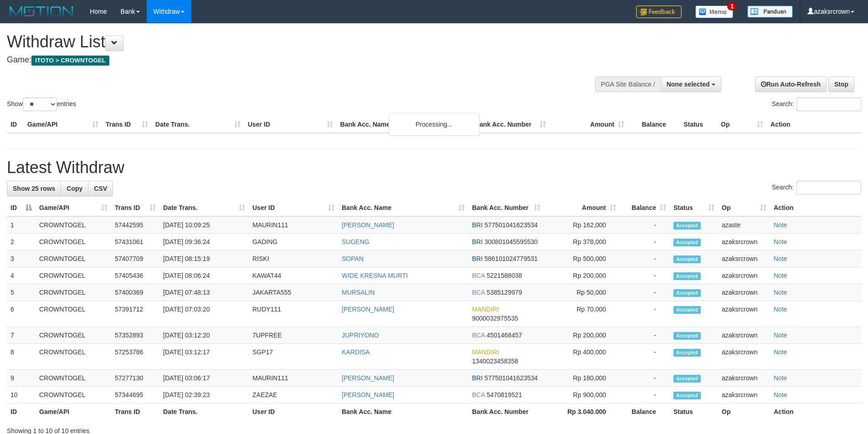 The height and width of the screenshot is (434, 868). What do you see at coordinates (293, 356) in the screenshot?
I see `td: SGP17` at bounding box center [293, 356].